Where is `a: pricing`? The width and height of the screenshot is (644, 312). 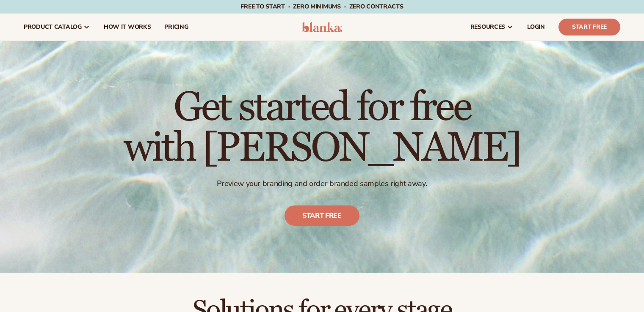
a: pricing is located at coordinates (176, 27).